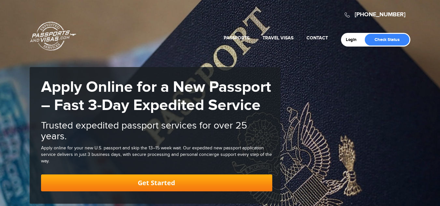  What do you see at coordinates (317, 38) in the screenshot?
I see `a: Contact` at bounding box center [317, 38].